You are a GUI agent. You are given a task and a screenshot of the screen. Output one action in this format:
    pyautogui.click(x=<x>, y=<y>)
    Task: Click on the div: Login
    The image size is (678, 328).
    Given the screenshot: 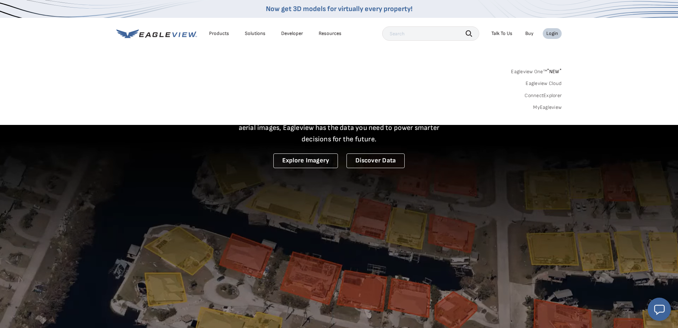 What is the action you would take?
    pyautogui.click(x=552, y=34)
    